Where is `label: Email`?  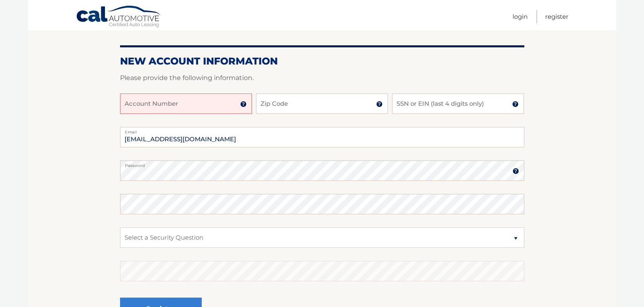 label: Email is located at coordinates (322, 130).